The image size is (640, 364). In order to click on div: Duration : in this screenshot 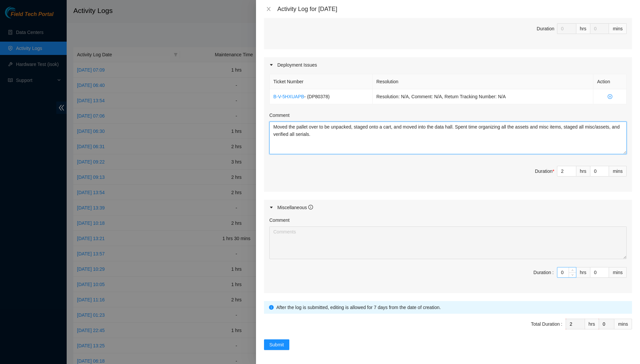, I will do `click(543, 273)`.